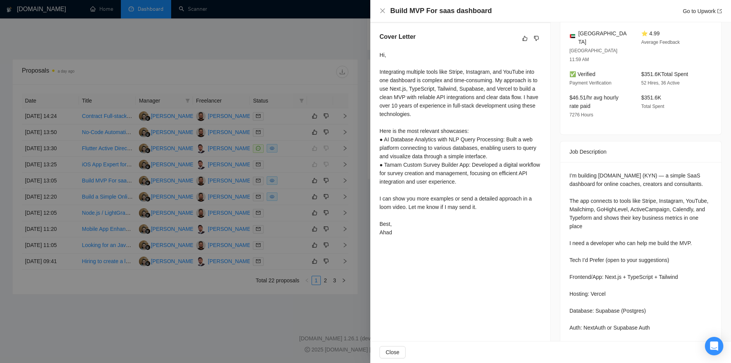 The image size is (731, 363). I want to click on div: Open Intercom Messenger, so click(714, 346).